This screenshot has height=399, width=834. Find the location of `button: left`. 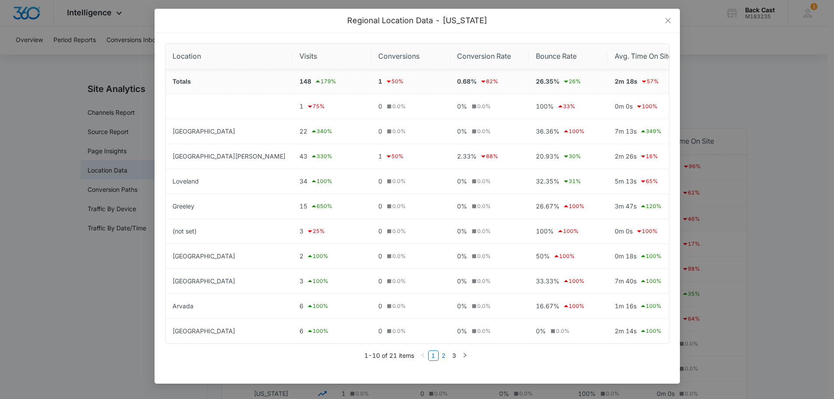

button: left is located at coordinates (423, 355).